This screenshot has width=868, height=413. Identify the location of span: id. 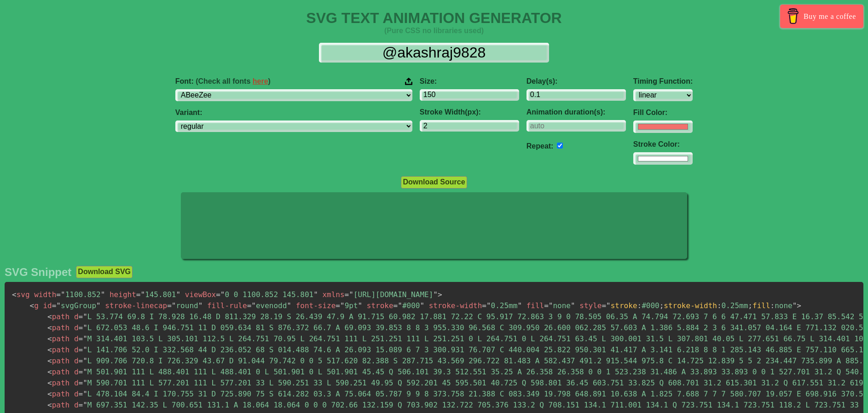
(47, 305).